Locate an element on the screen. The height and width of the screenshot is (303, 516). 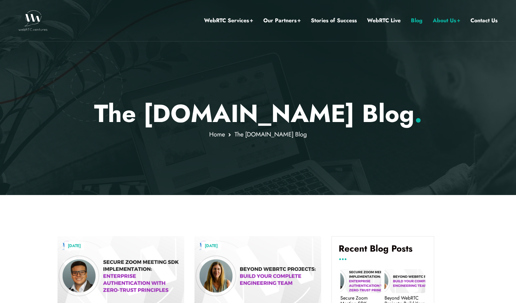
h4: Recent Blog Posts is located at coordinates (383, 251).